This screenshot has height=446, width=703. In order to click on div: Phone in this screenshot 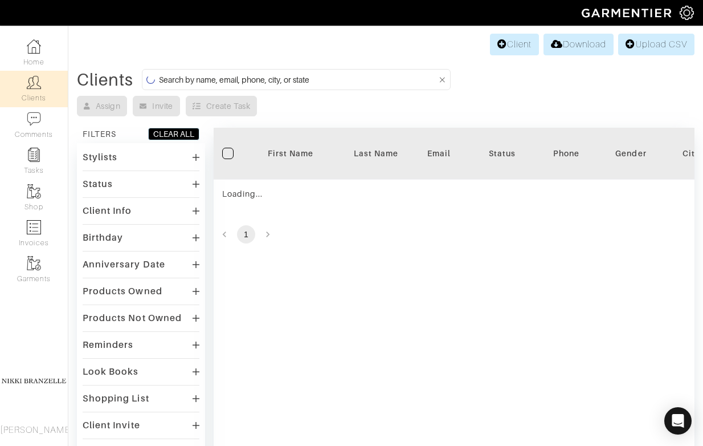, I will do `click(566, 153)`.